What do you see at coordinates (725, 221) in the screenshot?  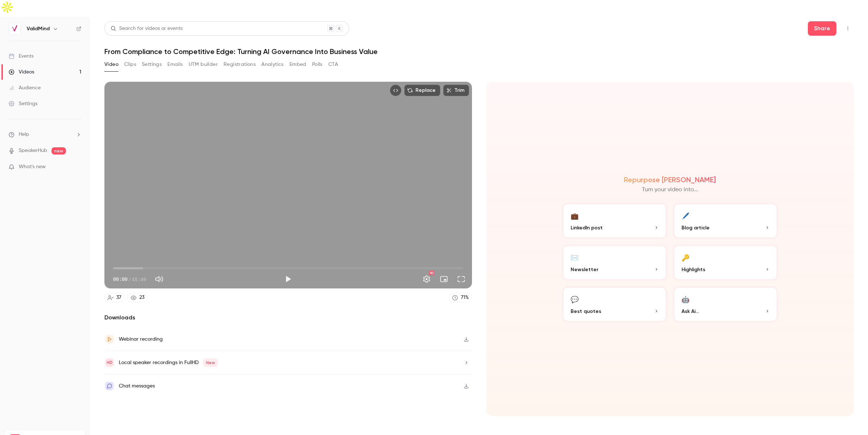 I see `button: 🖊️Blog article` at bounding box center [725, 221].